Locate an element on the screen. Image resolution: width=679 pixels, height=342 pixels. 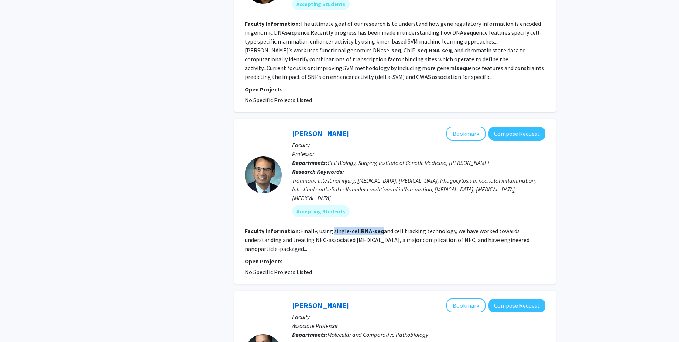
mat-chip: Accepting Students is located at coordinates (321, 211).